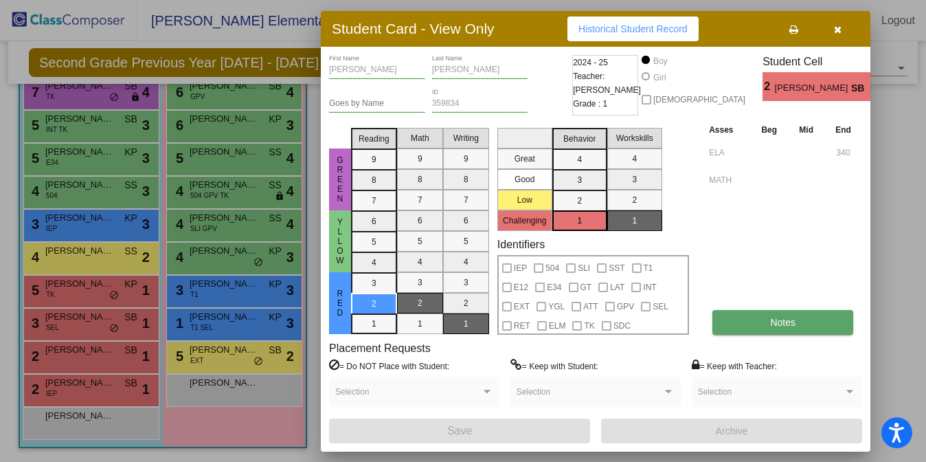 The width and height of the screenshot is (926, 462). Describe the element at coordinates (616, 268) in the screenshot. I see `span: SST` at that location.